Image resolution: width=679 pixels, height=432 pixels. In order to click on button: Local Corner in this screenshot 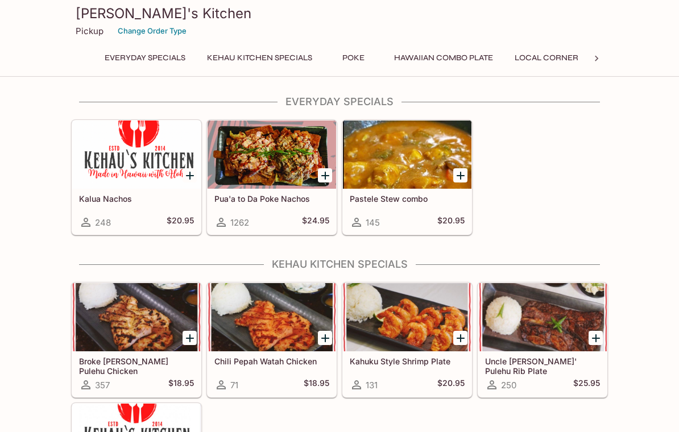, I will do `click(547, 58)`.